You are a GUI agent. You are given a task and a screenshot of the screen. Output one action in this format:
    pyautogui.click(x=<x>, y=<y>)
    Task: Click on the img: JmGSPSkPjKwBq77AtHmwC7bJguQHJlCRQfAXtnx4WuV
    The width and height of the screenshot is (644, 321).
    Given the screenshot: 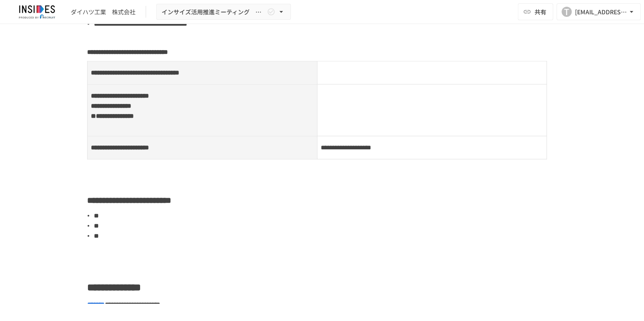 What is the action you would take?
    pyautogui.click(x=37, y=12)
    